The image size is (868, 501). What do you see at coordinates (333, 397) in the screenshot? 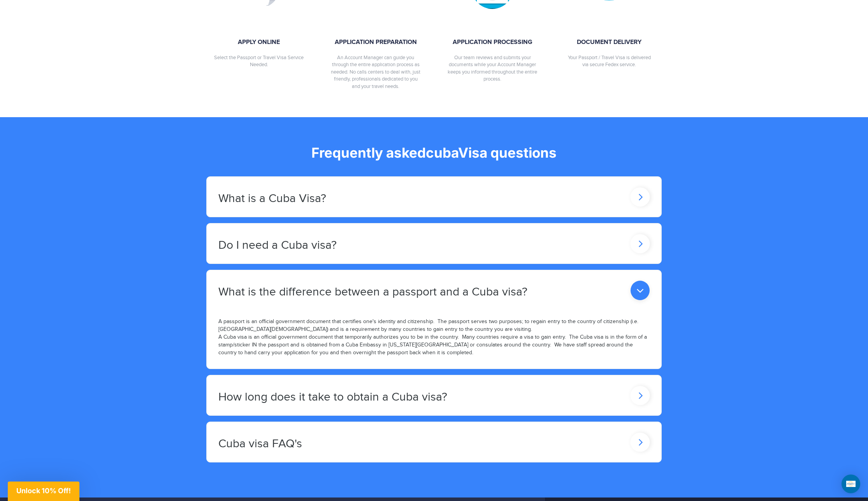
I see `h2: How long does it take to obtain a Cuba visa?` at bounding box center [333, 397].